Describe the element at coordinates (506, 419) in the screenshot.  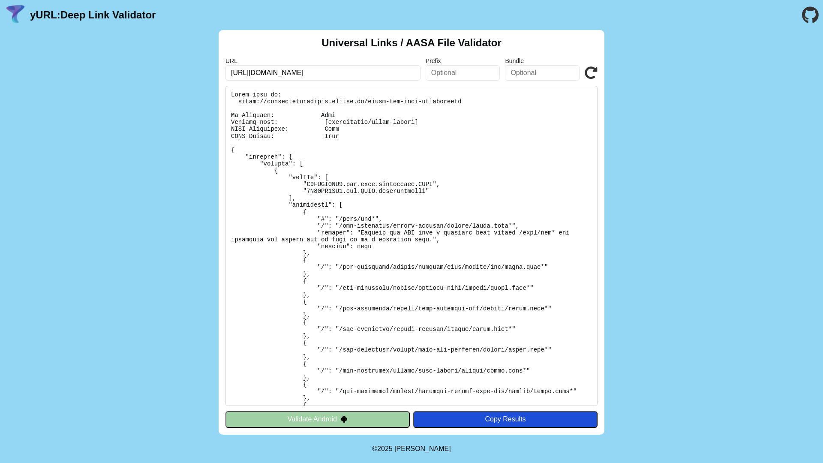
I see `div: Copy Results` at that location.